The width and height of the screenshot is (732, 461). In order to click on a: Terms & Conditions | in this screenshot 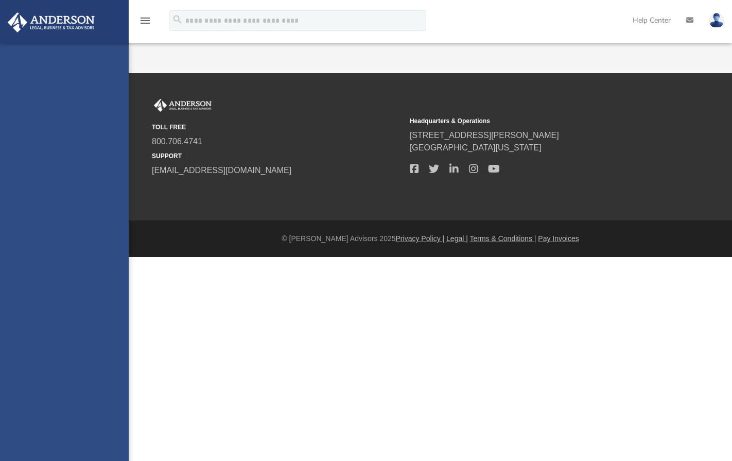, I will do `click(503, 238)`.